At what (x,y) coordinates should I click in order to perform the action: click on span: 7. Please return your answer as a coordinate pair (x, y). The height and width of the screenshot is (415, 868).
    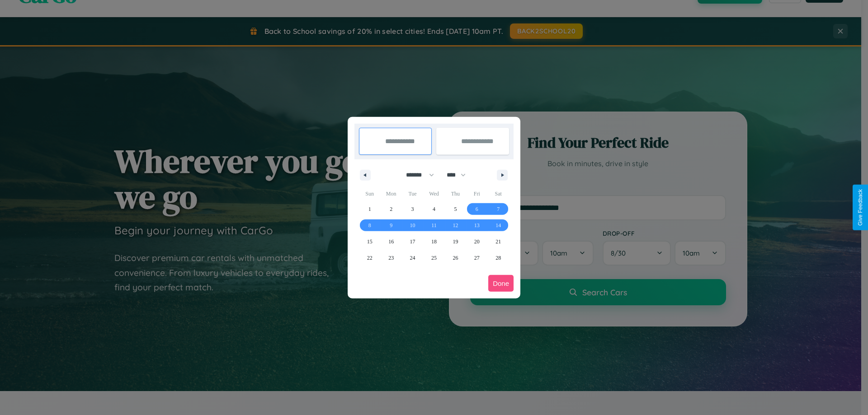
    Looking at the image, I should click on (498, 209).